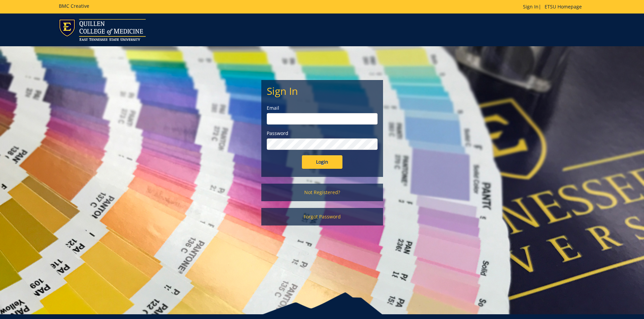 This screenshot has width=644, height=319. What do you see at coordinates (74, 6) in the screenshot?
I see `h5: BMC Creative` at bounding box center [74, 6].